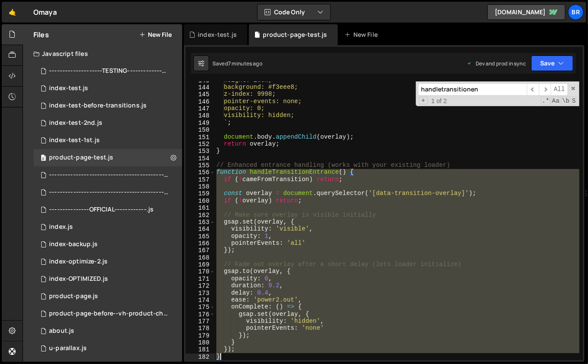 The width and height of the screenshot is (588, 364). Describe the element at coordinates (201, 137) in the screenshot. I see `div: 151` at that location.